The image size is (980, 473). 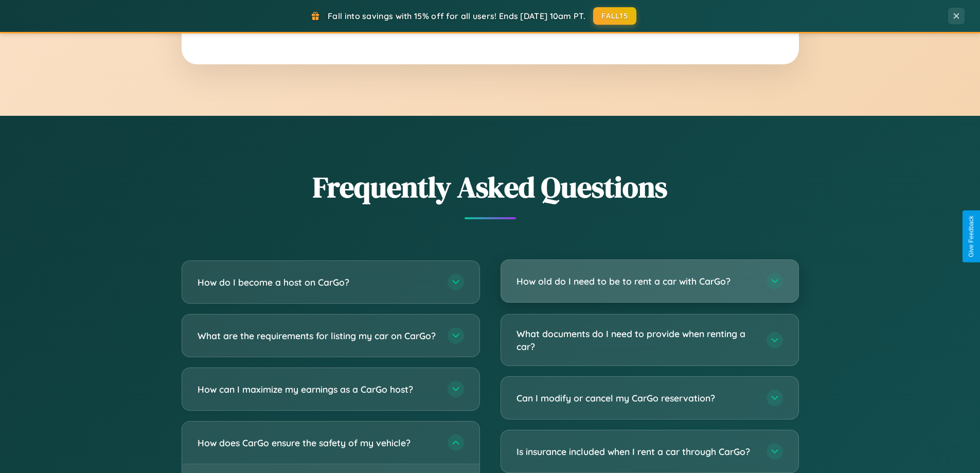 I want to click on h3: How old do I need to be to rent a car with CarGo?, so click(x=636, y=281).